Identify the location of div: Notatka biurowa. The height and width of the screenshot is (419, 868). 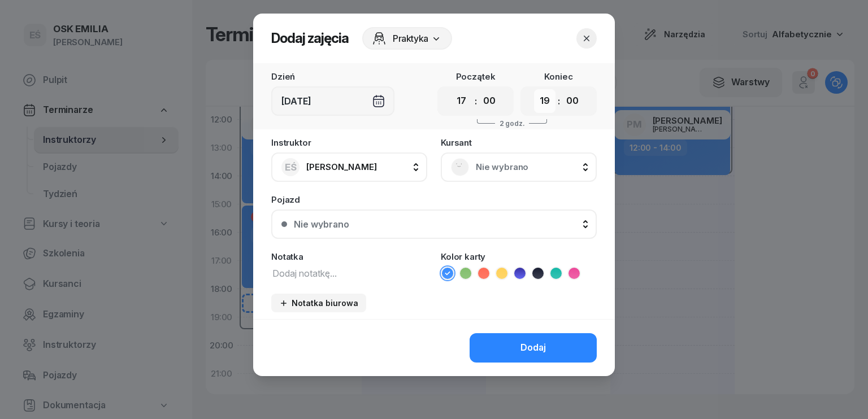
(318, 303).